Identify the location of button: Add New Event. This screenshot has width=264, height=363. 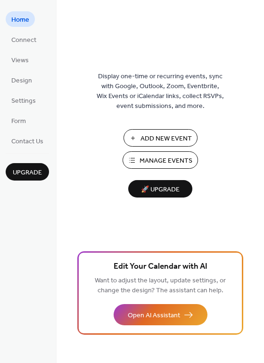
(160, 138).